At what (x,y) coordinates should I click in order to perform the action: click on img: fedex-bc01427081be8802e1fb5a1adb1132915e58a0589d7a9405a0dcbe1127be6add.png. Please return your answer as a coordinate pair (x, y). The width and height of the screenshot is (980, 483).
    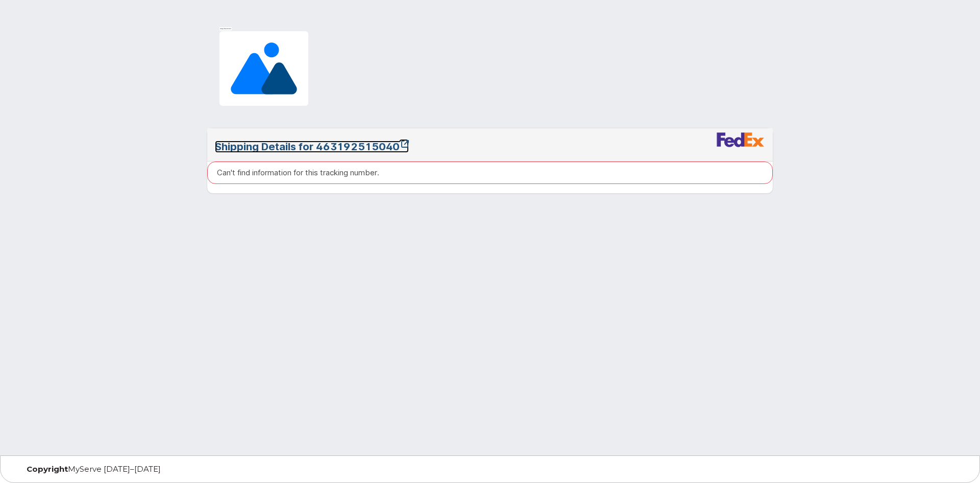
    Looking at the image, I should click on (741, 139).